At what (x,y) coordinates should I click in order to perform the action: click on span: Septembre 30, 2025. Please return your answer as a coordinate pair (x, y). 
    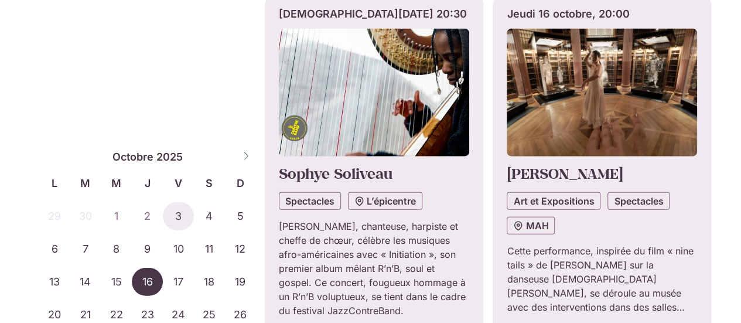
    Looking at the image, I should click on (85, 216).